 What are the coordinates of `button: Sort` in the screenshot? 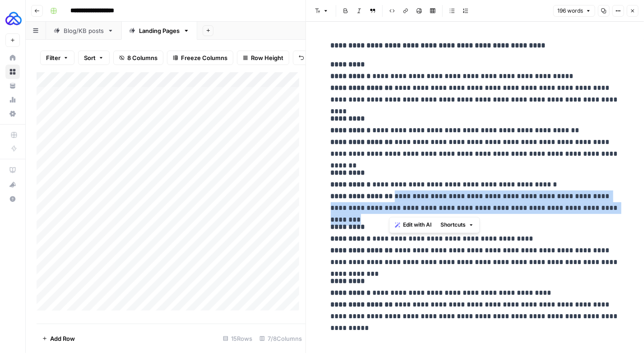 It's located at (94, 58).